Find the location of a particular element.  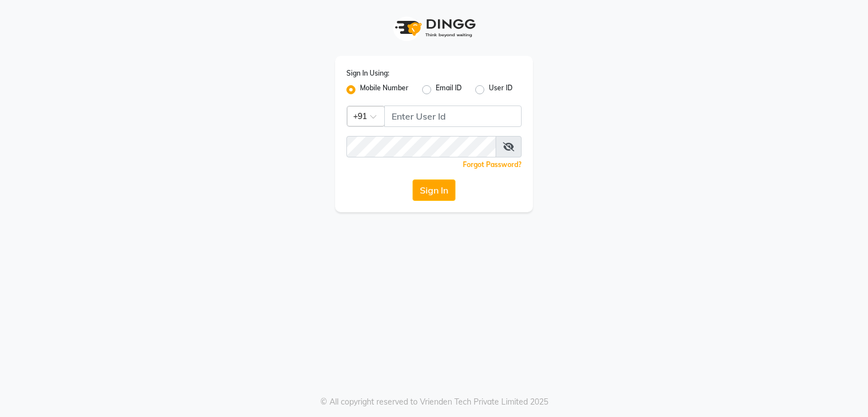

label: User ID is located at coordinates (501, 90).